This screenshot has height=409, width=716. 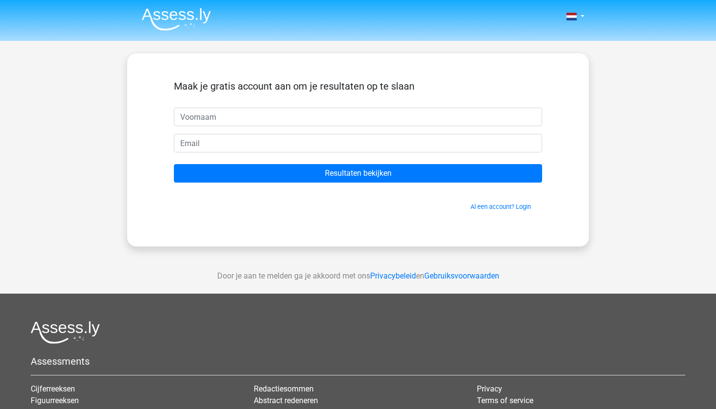 What do you see at coordinates (358, 117) in the screenshot?
I see `input: Voornaam` at bounding box center [358, 117].